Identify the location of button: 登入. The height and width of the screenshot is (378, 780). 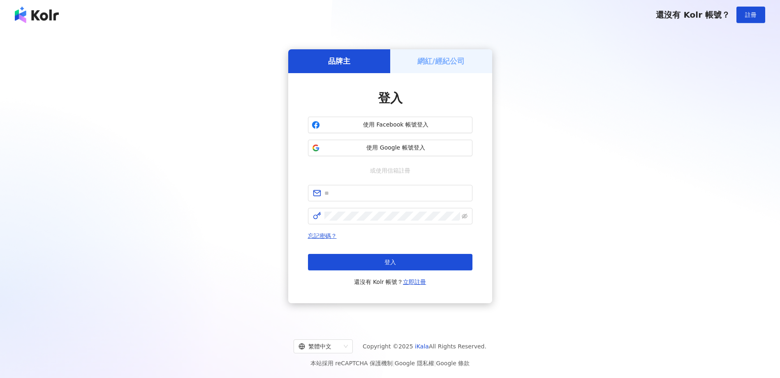
(390, 262).